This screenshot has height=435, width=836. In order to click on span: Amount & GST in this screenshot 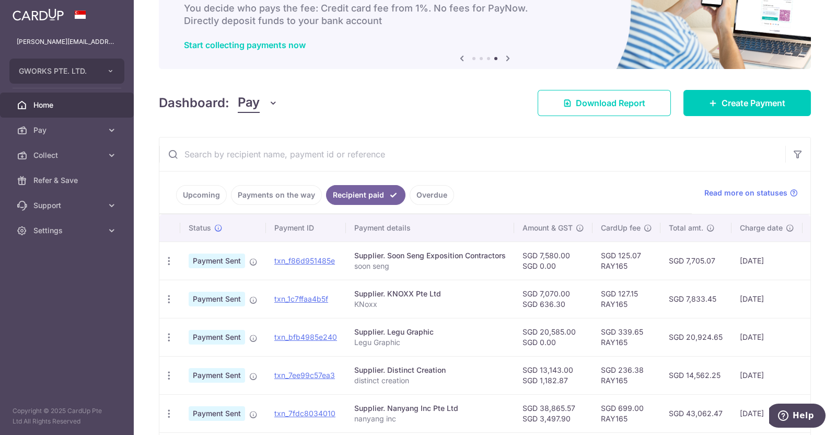, I will do `click(547, 228)`.